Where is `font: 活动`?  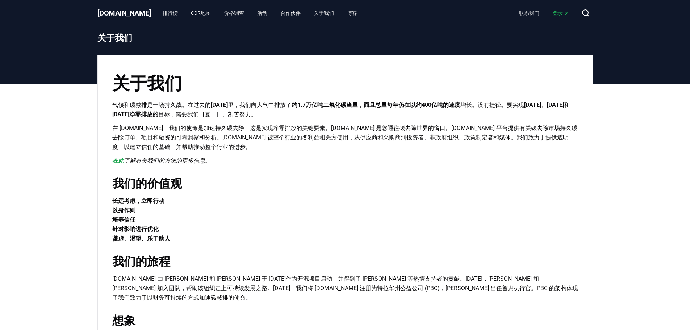 font: 活动 is located at coordinates (262, 13).